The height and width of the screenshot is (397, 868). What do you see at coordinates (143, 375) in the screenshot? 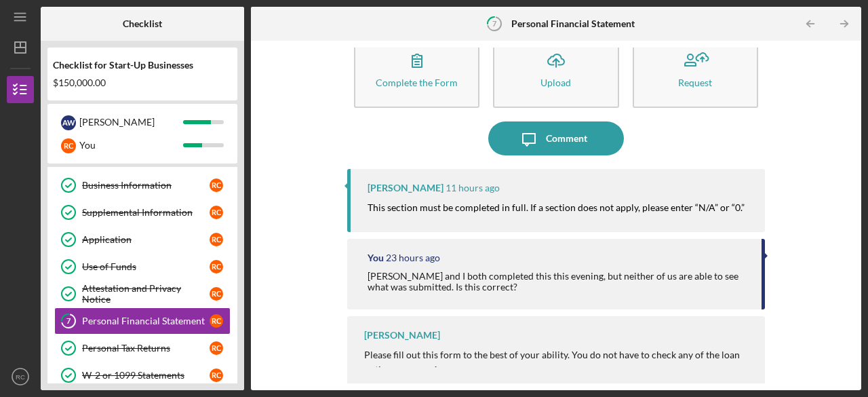
I see `a: W-2 or 1099 StatementsRC` at bounding box center [143, 375].